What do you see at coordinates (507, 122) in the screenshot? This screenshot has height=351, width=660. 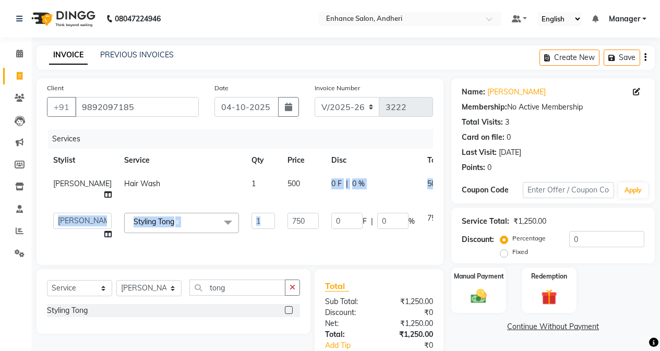 I see `div: 3` at bounding box center [507, 122].